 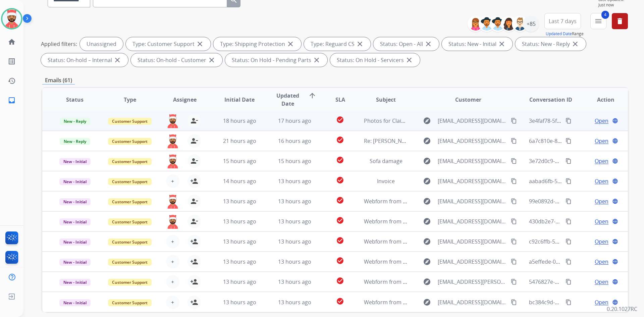 What do you see at coordinates (239, 121) in the screenshot?
I see `span: 18 hours ago` at bounding box center [239, 121].